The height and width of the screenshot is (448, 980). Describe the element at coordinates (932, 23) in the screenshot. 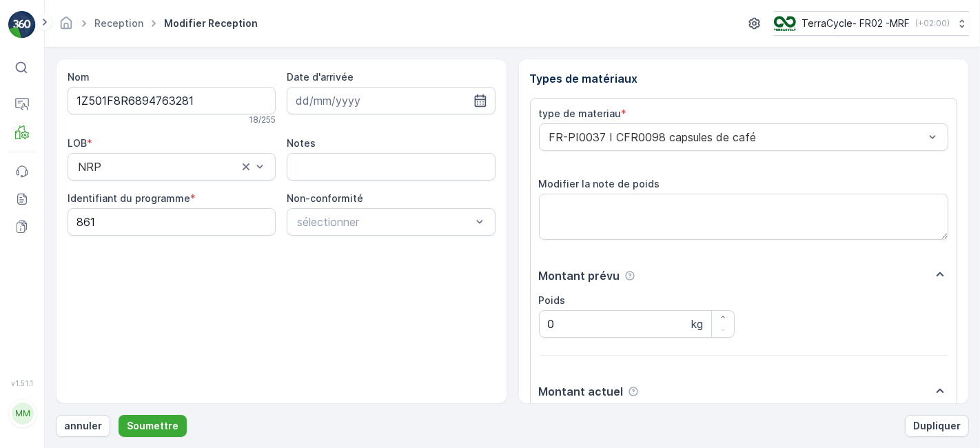

I see `p: ( +02:00 )` at that location.